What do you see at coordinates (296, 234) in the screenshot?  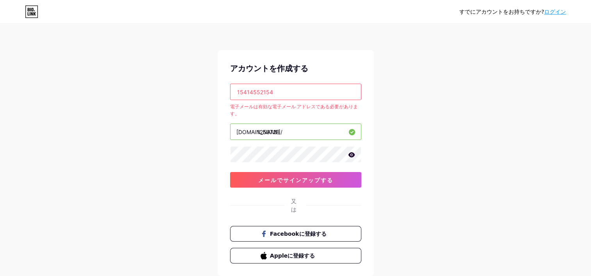 I see `a: Facebookに登録する` at bounding box center [296, 234].